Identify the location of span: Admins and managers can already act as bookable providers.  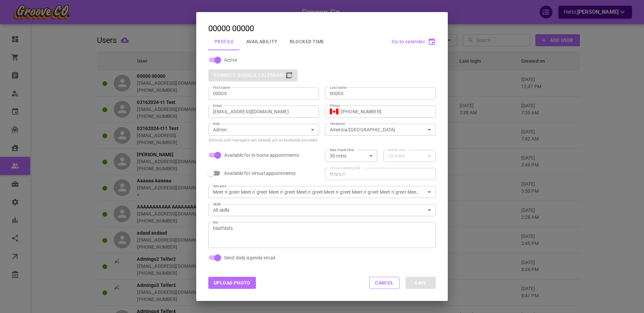
(263, 140).